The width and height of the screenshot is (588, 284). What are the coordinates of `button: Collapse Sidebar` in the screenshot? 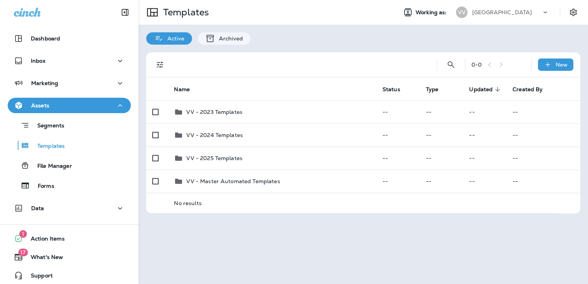 It's located at (125, 12).